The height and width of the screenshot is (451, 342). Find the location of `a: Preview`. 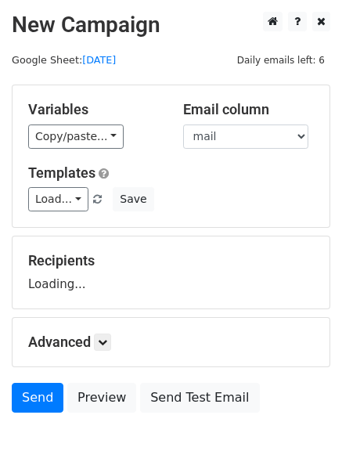

a: Preview is located at coordinates (102, 398).